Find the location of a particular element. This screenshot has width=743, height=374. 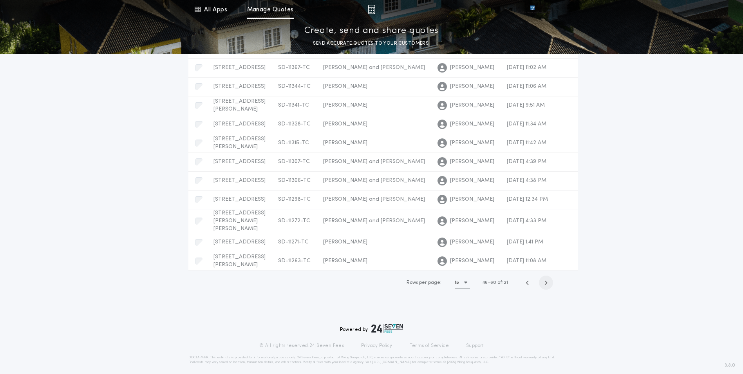

span: SD-11271-TC is located at coordinates (293, 242).